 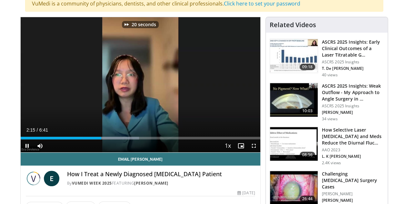 I want to click on button: Mute, so click(x=40, y=146).